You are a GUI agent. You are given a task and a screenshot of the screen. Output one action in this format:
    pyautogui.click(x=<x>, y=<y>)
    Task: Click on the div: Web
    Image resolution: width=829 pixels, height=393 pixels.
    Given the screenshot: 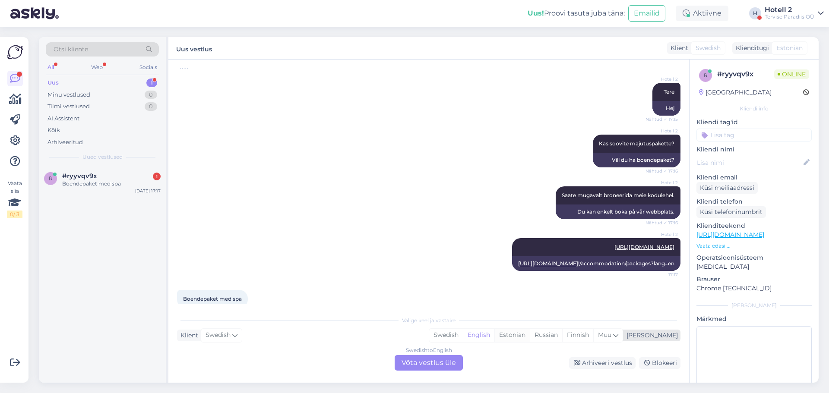 What is the action you would take?
    pyautogui.click(x=97, y=67)
    